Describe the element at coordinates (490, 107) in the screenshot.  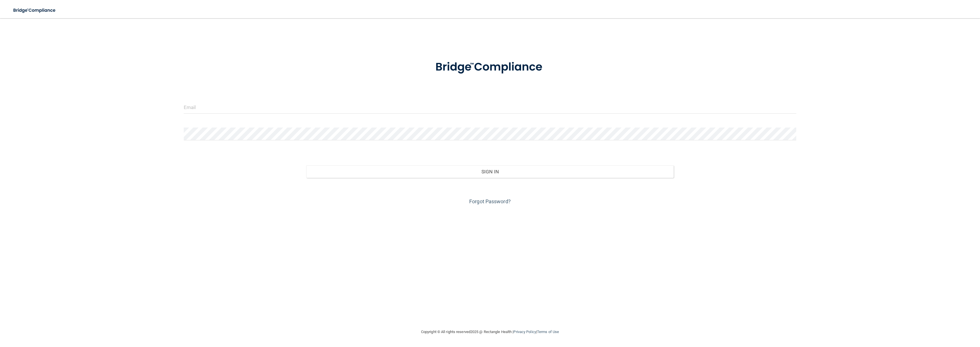
I see `input: Email` at that location.